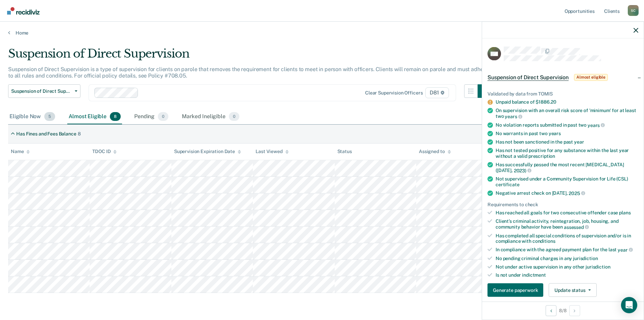  I want to click on span: plans, so click(625, 213).